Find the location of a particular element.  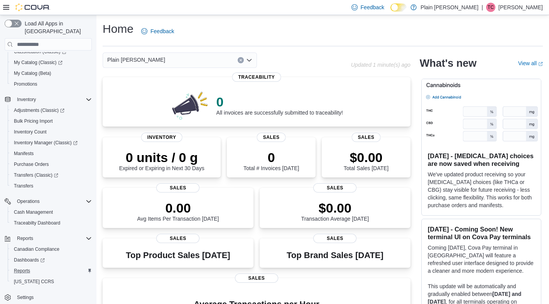

button: Purchase Orders is located at coordinates (51, 164).